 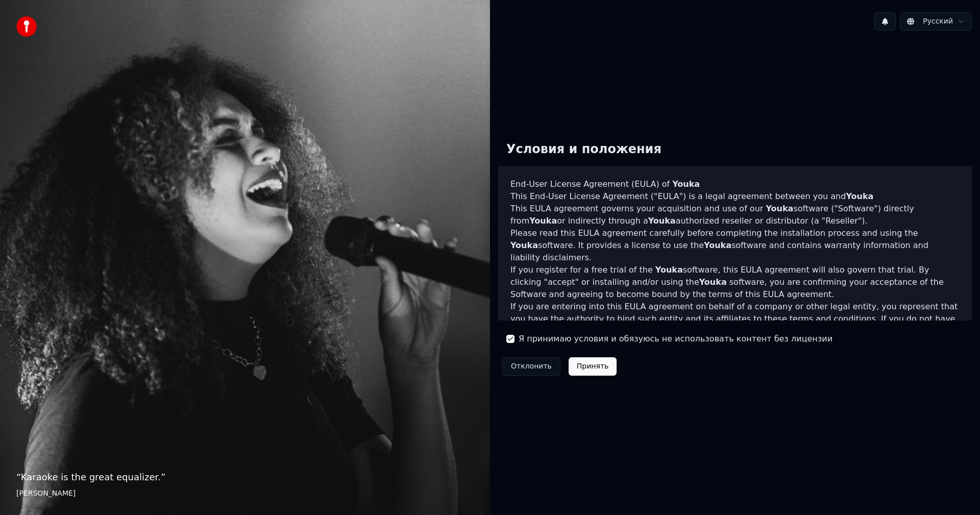 What do you see at coordinates (584, 150) in the screenshot?
I see `div: Условия и положения` at bounding box center [584, 150].